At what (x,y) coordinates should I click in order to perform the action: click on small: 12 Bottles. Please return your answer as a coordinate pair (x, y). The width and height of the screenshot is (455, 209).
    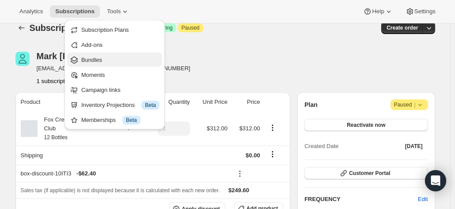
    Looking at the image, I should click on (56, 137).